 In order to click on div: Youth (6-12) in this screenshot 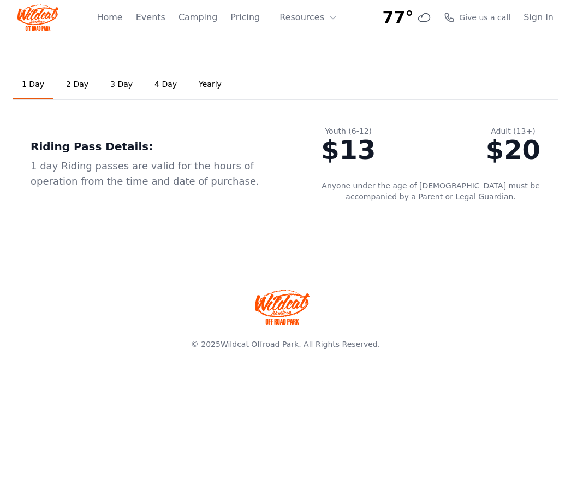, I will do `click(349, 131)`.